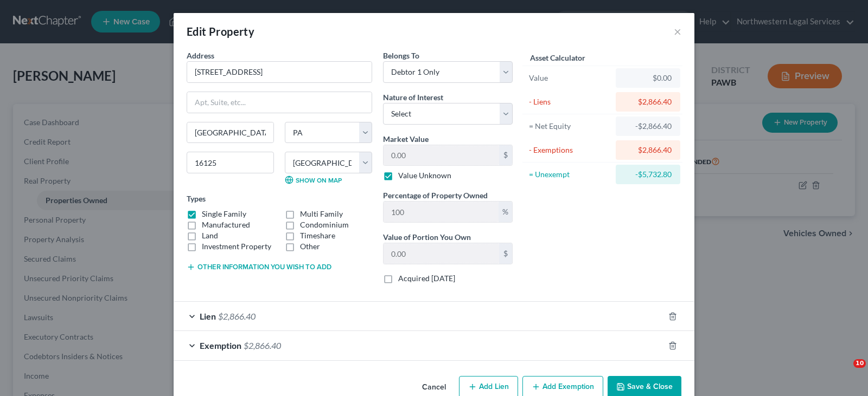  Describe the element at coordinates (427, 237) in the screenshot. I see `label: Value of Portion You Own` at that location.